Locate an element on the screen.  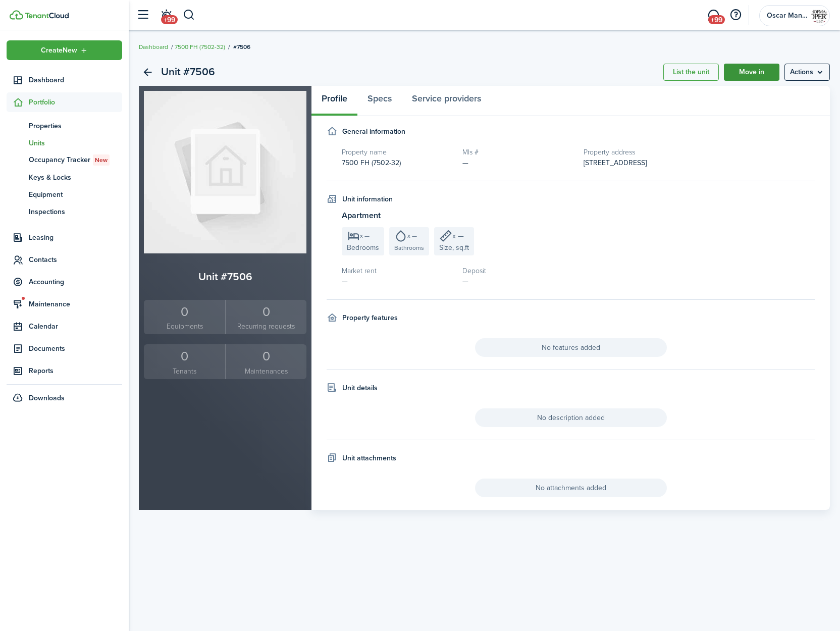
span: Equipment is located at coordinates (76, 195).